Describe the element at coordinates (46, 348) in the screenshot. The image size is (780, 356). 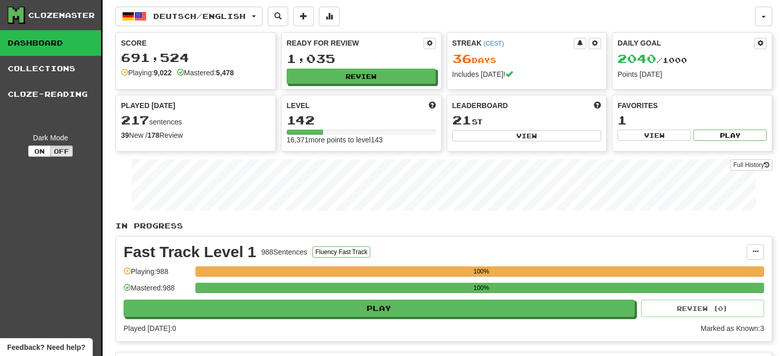
I see `span: Open feedback widget` at that location.